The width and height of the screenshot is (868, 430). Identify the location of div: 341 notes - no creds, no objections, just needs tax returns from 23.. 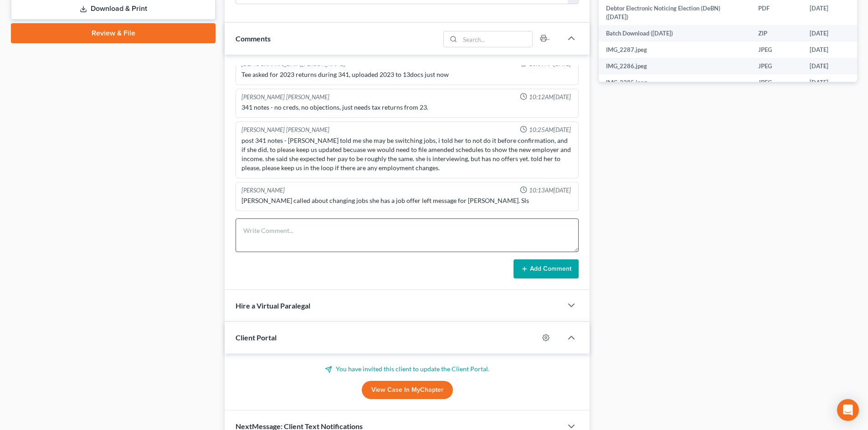
(407, 108).